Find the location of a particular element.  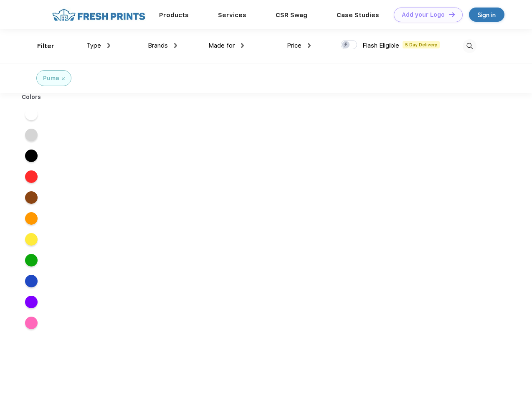

span: 5 Day Delivery is located at coordinates (421, 44).